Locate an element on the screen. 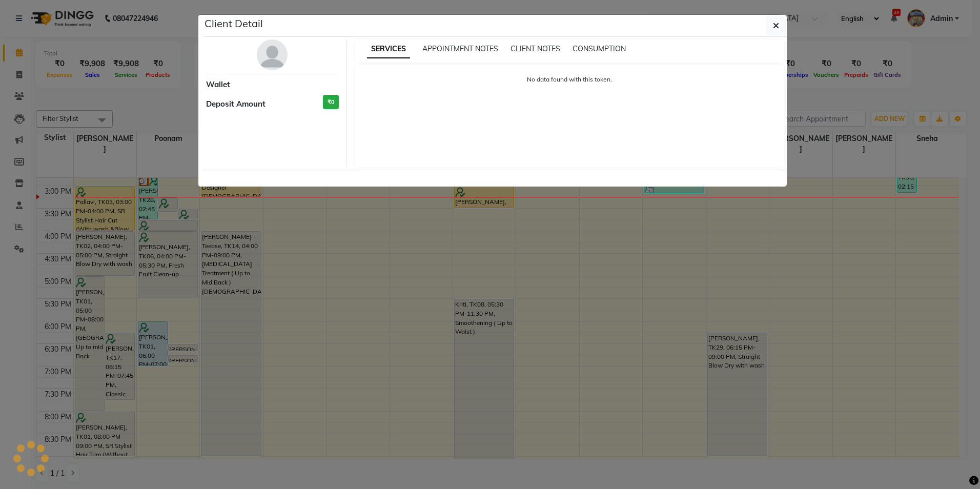 The height and width of the screenshot is (489, 980). span: Wallet is located at coordinates (218, 85).